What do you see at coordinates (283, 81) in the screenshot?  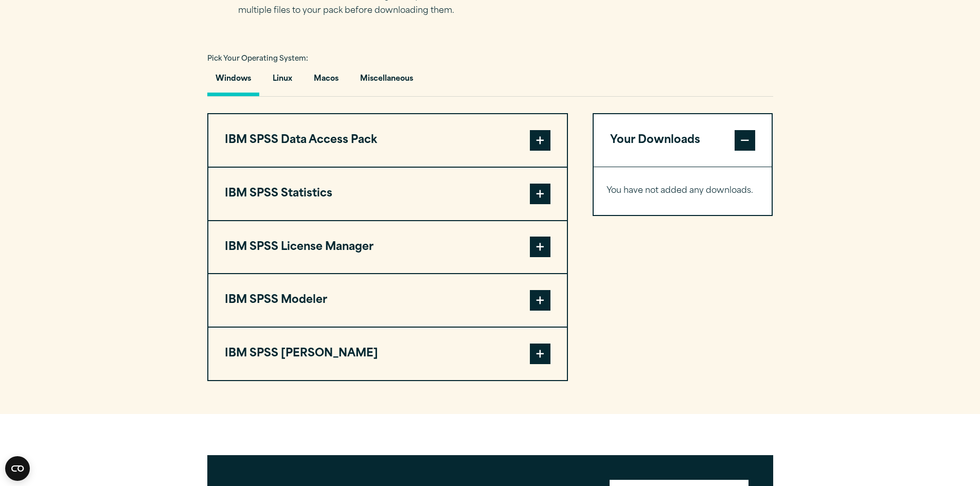 I see `button: Linux` at bounding box center [283, 81].